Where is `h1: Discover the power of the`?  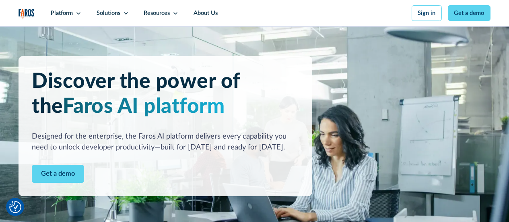 h1: Discover the power of the is located at coordinates (166, 94).